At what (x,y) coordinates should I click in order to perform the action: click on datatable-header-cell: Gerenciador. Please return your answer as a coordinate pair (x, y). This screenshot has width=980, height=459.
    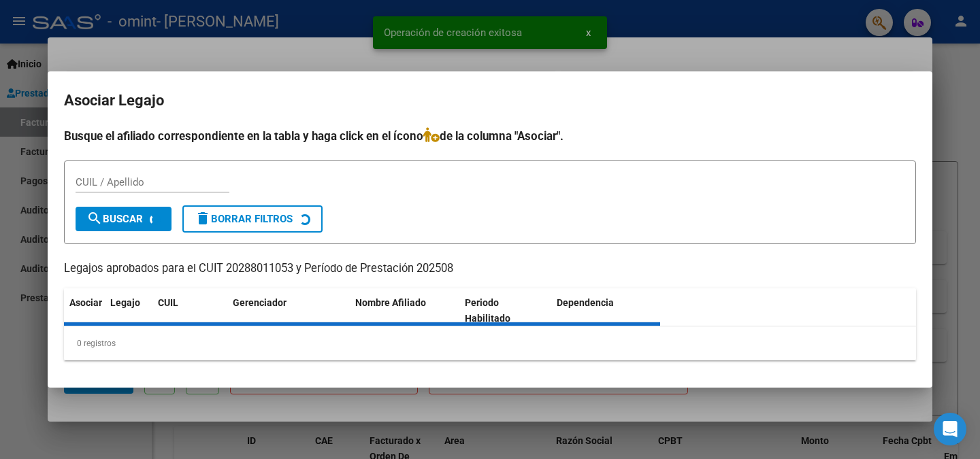
    Looking at the image, I should click on (288, 311).